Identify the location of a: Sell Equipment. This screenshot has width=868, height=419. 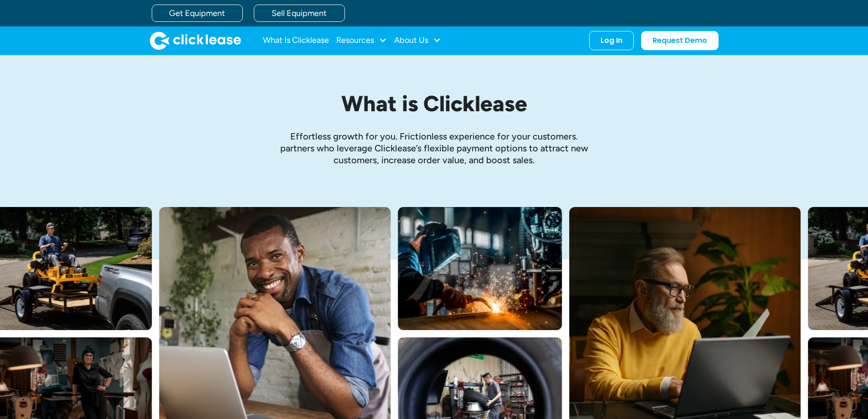
(300, 13).